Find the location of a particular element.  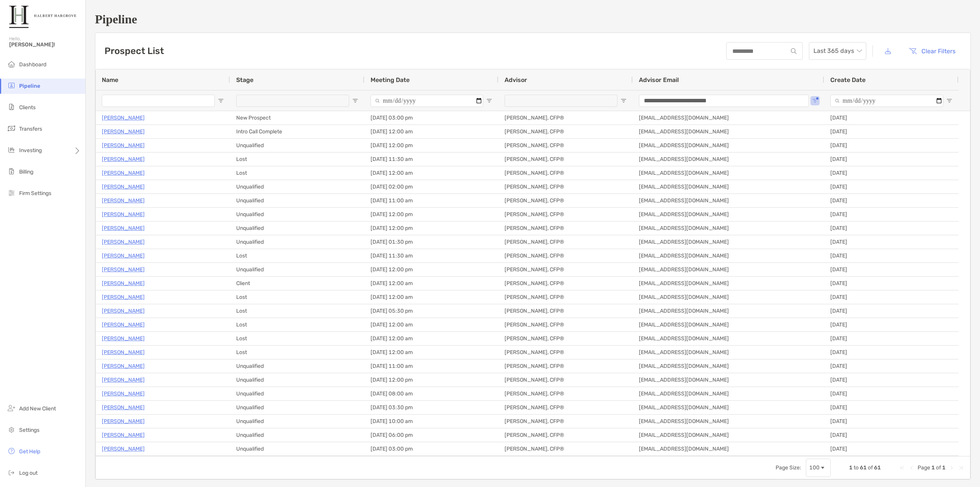

div: Last Page is located at coordinates (961, 468).